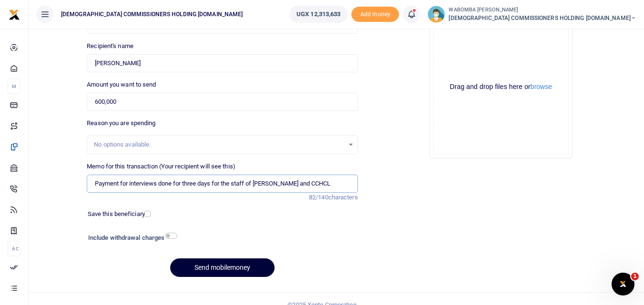  What do you see at coordinates (161, 166) in the screenshot?
I see `label: Memo for this transaction (Your recipient will see this)` at bounding box center [161, 166].